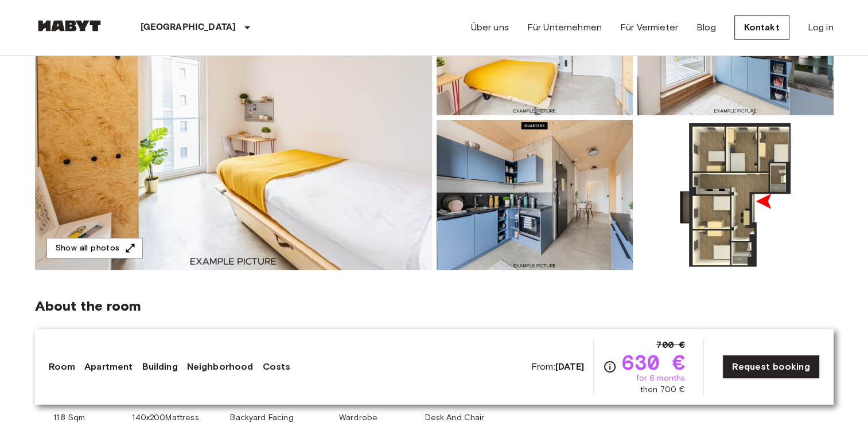 The width and height of the screenshot is (868, 423). Describe the element at coordinates (434, 306) in the screenshot. I see `span: About the room` at that location.